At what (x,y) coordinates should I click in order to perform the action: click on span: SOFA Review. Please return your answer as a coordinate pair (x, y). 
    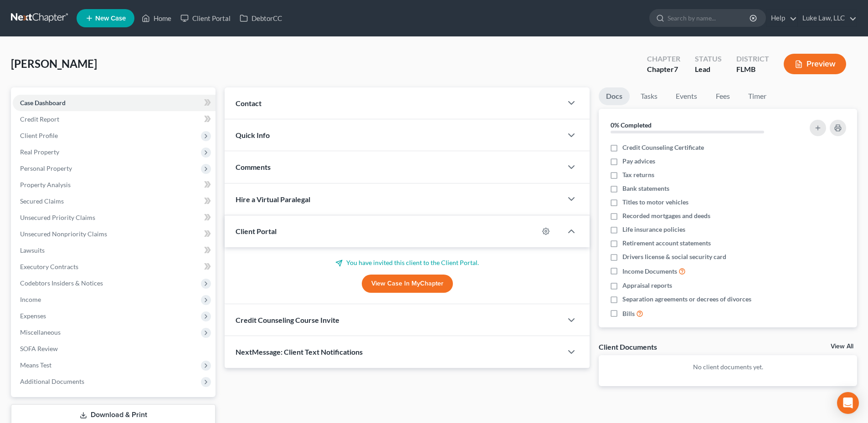
    Looking at the image, I should click on (39, 349).